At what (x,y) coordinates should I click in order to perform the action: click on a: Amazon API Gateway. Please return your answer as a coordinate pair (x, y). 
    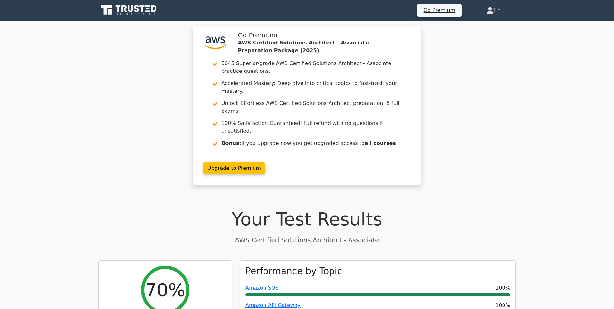
    Looking at the image, I should click on (273, 305).